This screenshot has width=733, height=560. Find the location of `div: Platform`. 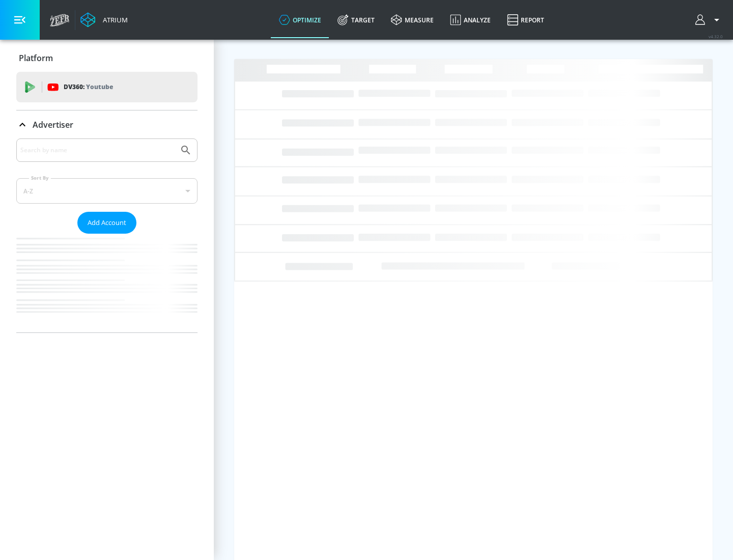

div: Platform is located at coordinates (107, 58).